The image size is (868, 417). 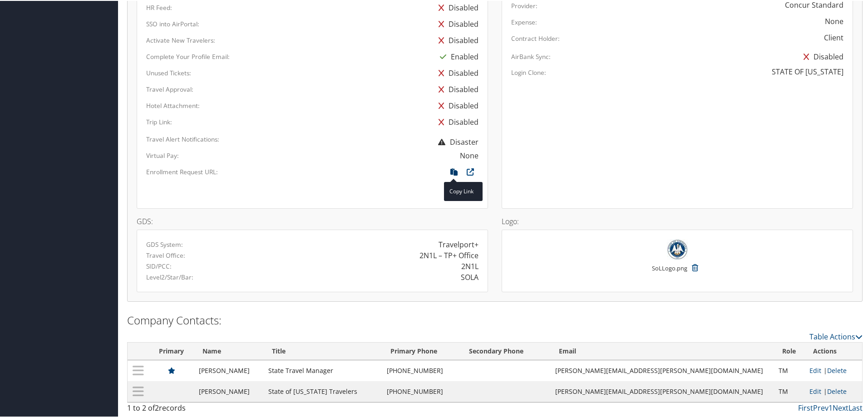 What do you see at coordinates (855, 407) in the screenshot?
I see `a: Last` at bounding box center [855, 407].